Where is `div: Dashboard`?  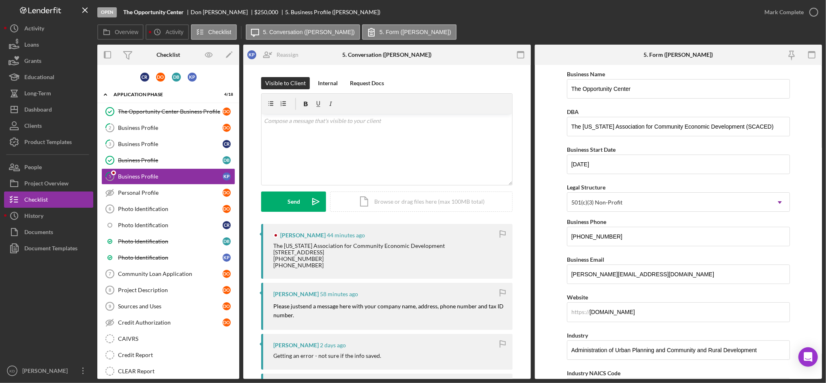 div: Dashboard is located at coordinates (38, 110).